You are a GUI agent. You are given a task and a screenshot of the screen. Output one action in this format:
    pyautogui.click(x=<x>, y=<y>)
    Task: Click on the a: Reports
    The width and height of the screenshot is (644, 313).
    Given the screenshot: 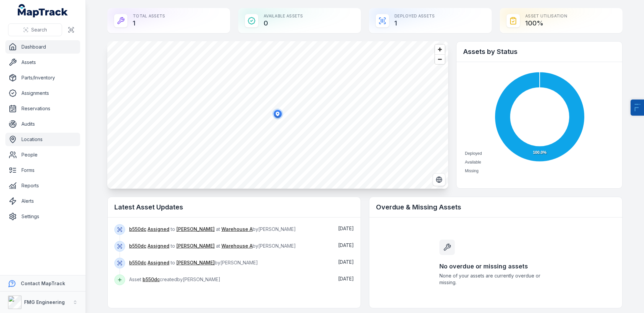 What is the action you would take?
    pyautogui.click(x=42, y=186)
    